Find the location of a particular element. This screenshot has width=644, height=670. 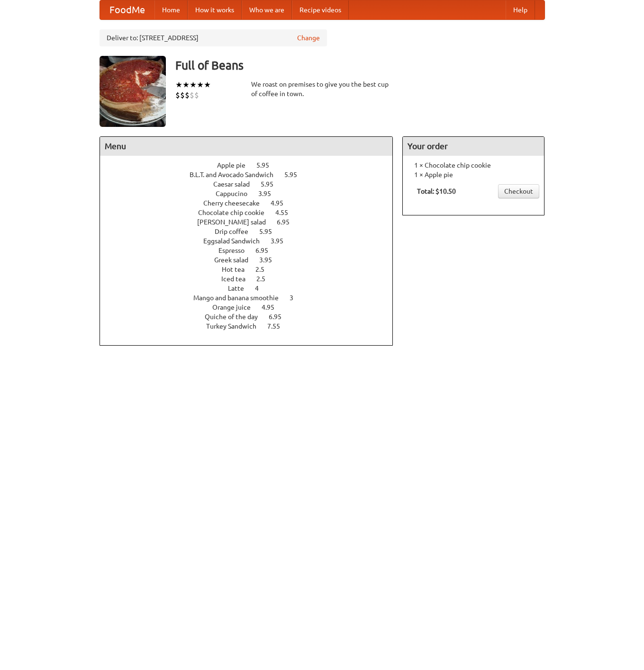

span: Eggsalad Sandwich is located at coordinates (236, 241).